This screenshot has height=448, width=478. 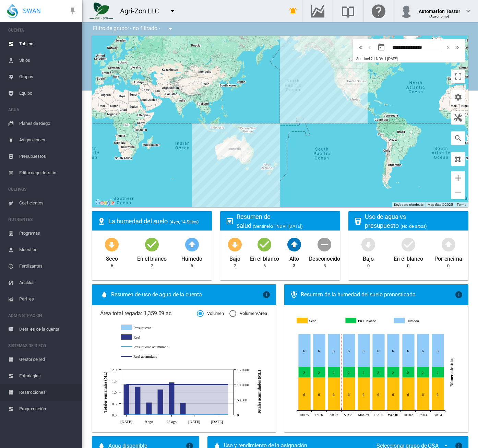 What do you see at coordinates (319, 415) in the screenshot?
I see `tspan: Fri 26` at bounding box center [319, 415].